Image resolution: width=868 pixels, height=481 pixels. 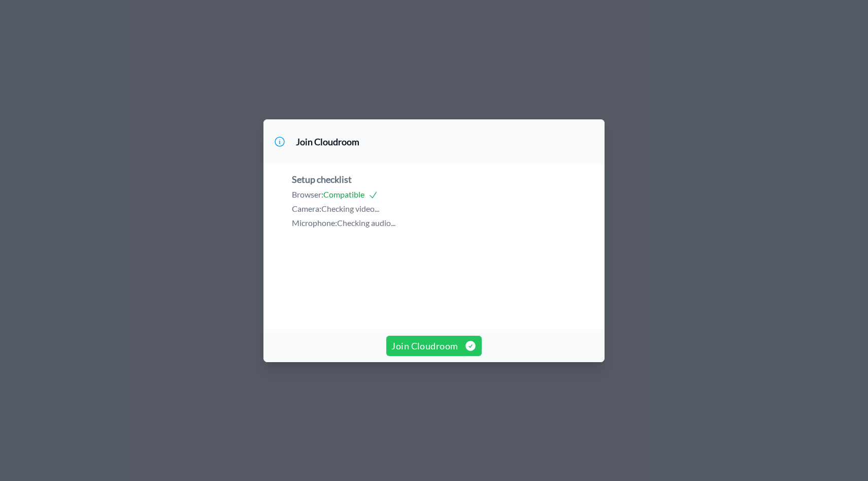 I want to click on span: Compatible, so click(x=351, y=194).